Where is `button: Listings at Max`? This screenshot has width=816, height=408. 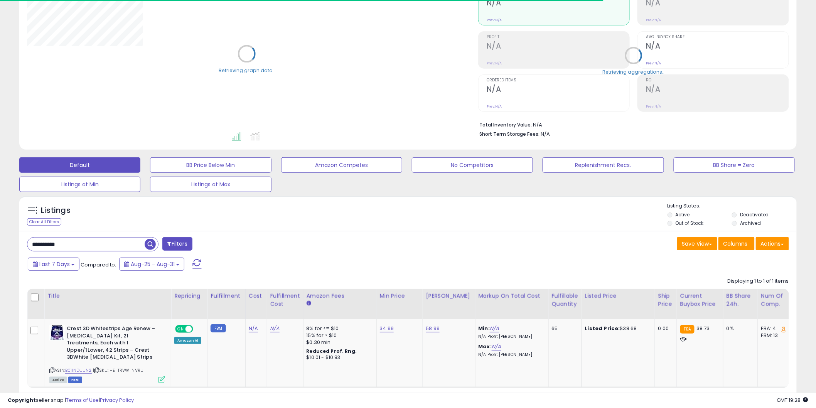
button: Listings at Max is located at coordinates (211, 184).